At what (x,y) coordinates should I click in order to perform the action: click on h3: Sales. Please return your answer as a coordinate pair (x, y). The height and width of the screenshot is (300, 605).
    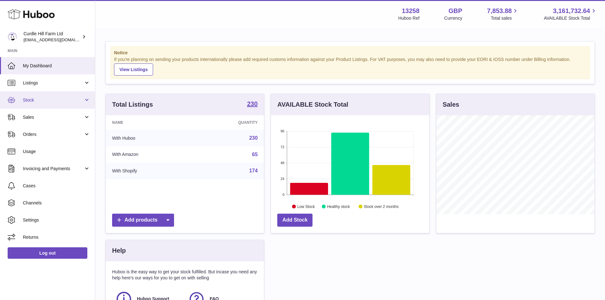
    Looking at the image, I should click on (451, 104).